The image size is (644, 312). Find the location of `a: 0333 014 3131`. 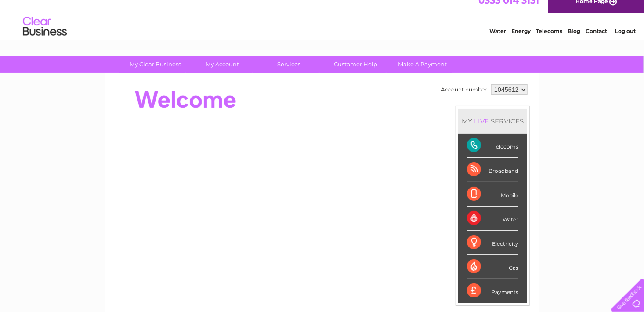

a: 0333 014 3131 is located at coordinates (509, 10).